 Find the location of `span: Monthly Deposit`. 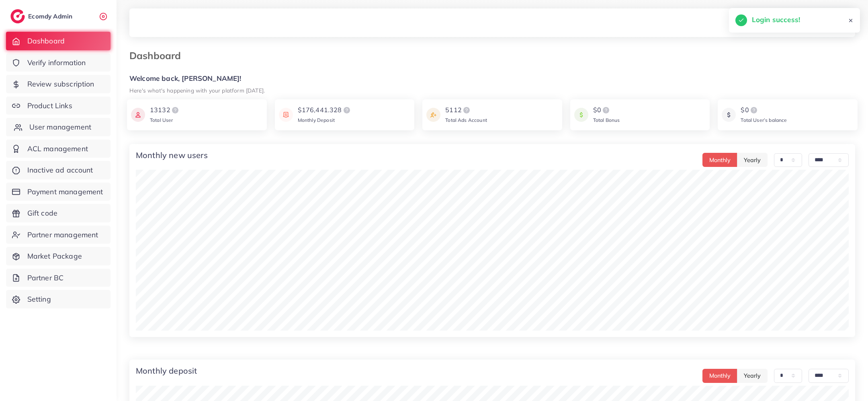

span: Monthly Deposit is located at coordinates (317, 120).